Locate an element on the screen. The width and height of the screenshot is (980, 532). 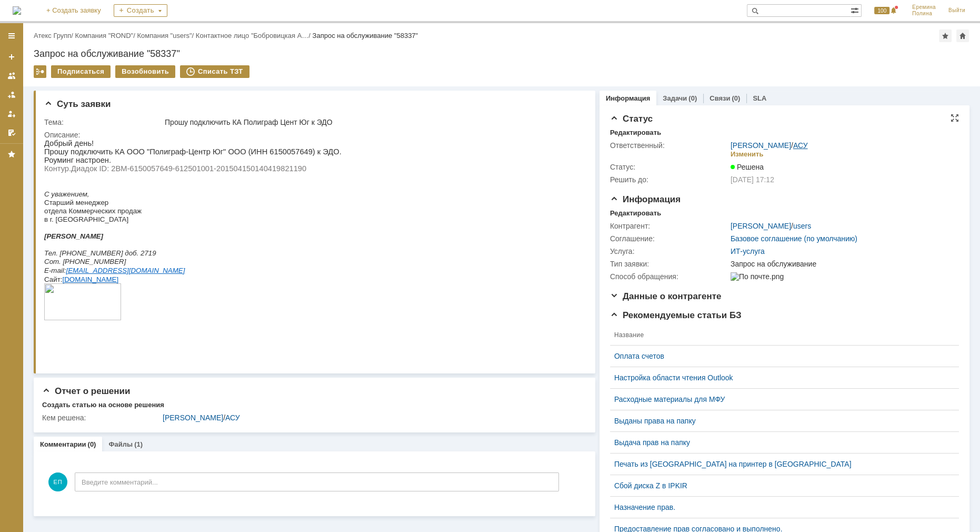
span: Решена is located at coordinates (747, 167).